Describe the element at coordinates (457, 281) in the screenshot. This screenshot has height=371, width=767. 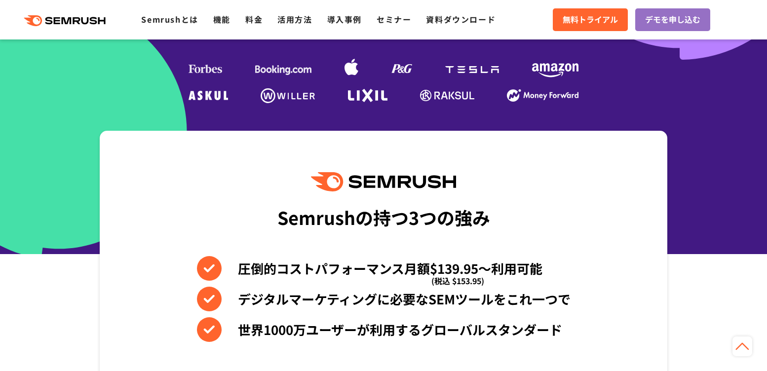
I see `span: (税込 $153.95)` at that location.